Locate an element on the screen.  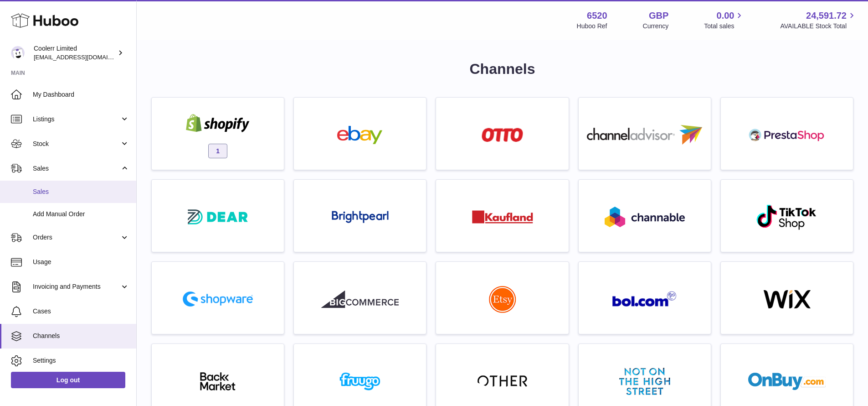
img: roseta-bigcommerce is located at coordinates (360, 299).